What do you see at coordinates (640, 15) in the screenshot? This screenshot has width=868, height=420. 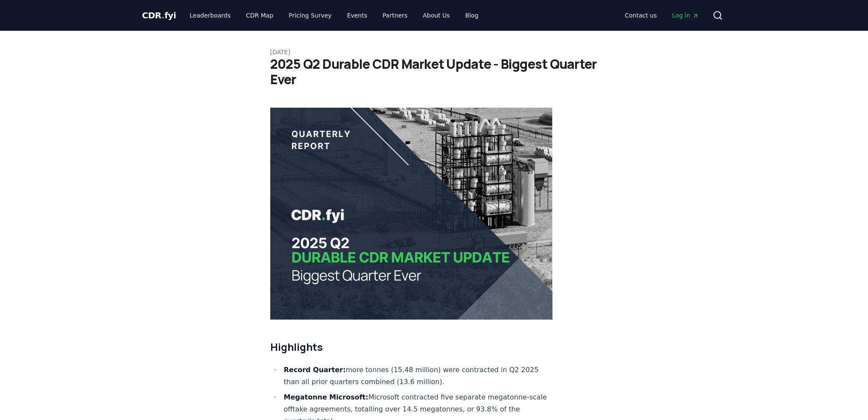 I see `a: Contact us` at bounding box center [640, 15].